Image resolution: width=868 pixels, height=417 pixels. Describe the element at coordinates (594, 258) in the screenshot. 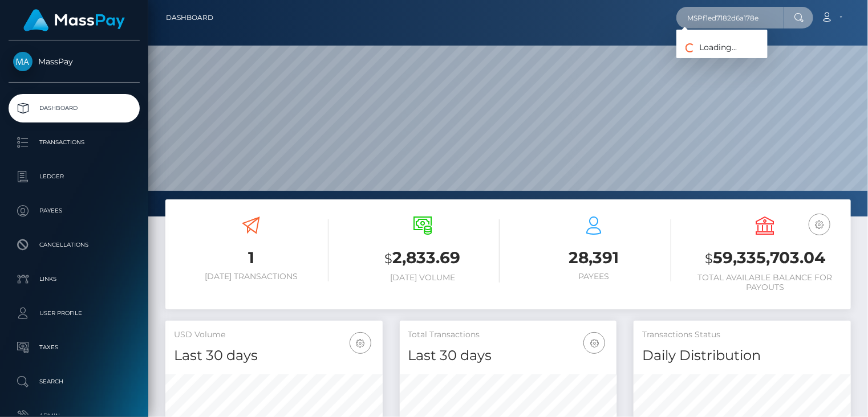

I see `h3: 28,391` at that location.